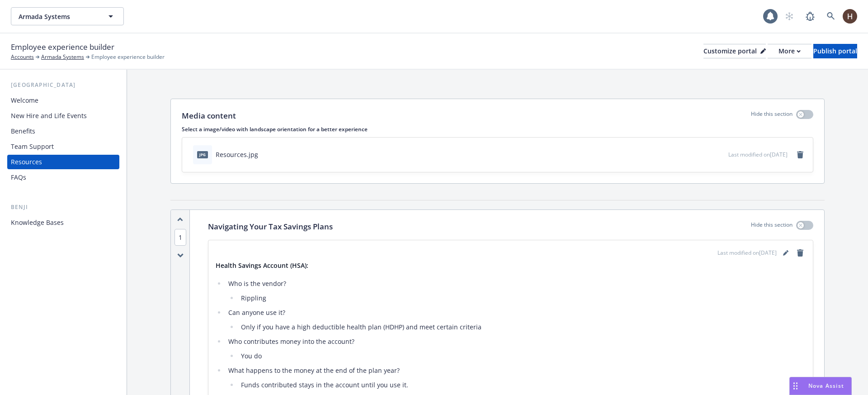 The height and width of the screenshot is (395, 868). Describe the element at coordinates (67, 17) in the screenshot. I see `button: Armada Systems` at that location.